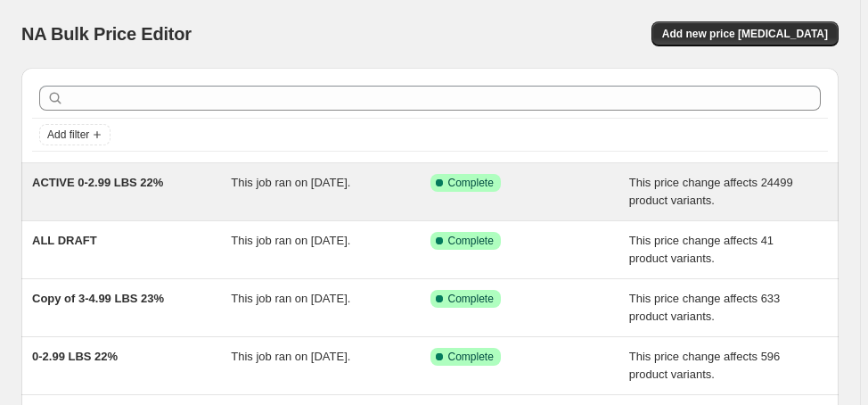 The width and height of the screenshot is (868, 405). Describe the element at coordinates (75, 135) in the screenshot. I see `button: Add filter` at that location.